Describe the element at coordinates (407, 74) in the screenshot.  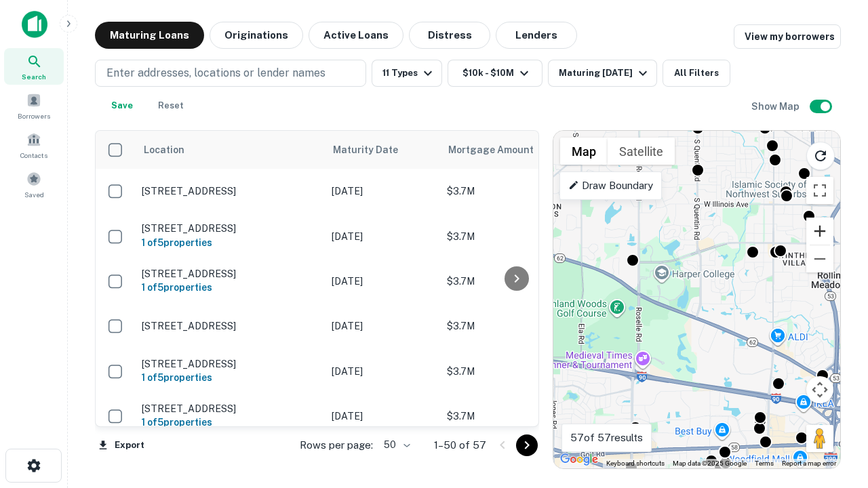
I see `button: 11 Types` at that location.